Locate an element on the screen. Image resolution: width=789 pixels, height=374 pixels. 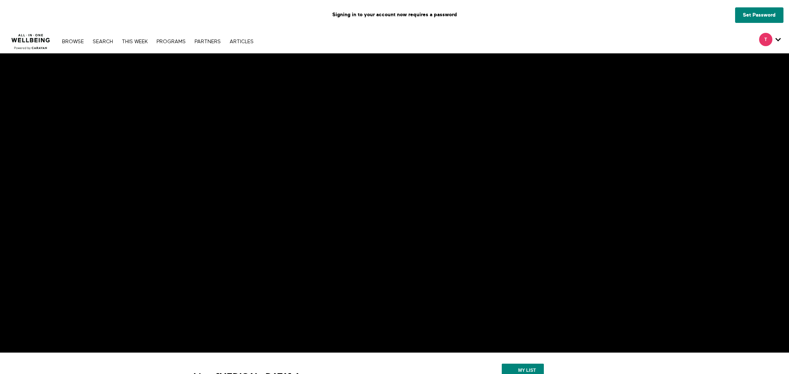
a: Set Password is located at coordinates (759, 15).